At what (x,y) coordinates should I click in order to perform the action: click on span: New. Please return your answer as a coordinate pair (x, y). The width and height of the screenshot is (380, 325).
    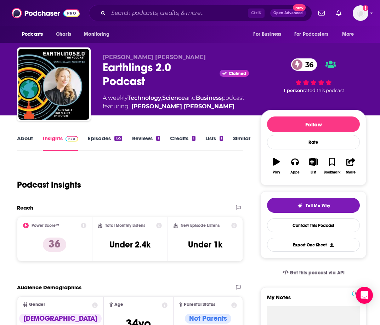
    Looking at the image, I should click on (299, 7).